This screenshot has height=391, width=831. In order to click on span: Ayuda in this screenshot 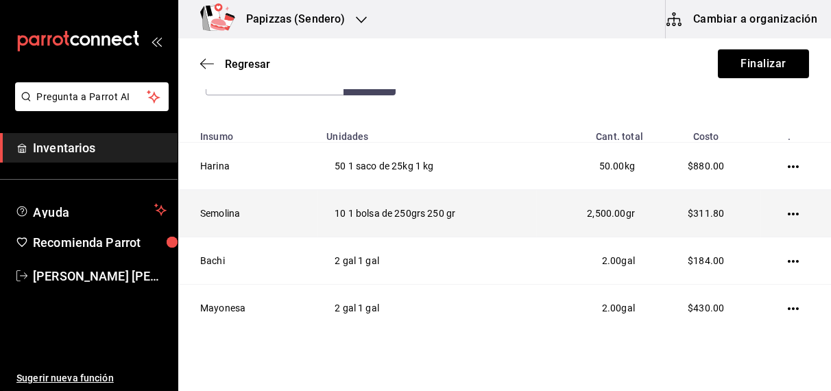, I will do `click(90, 210)`.